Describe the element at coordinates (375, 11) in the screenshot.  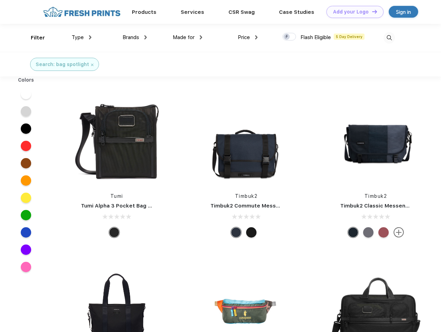
I see `img: DT` at that location.